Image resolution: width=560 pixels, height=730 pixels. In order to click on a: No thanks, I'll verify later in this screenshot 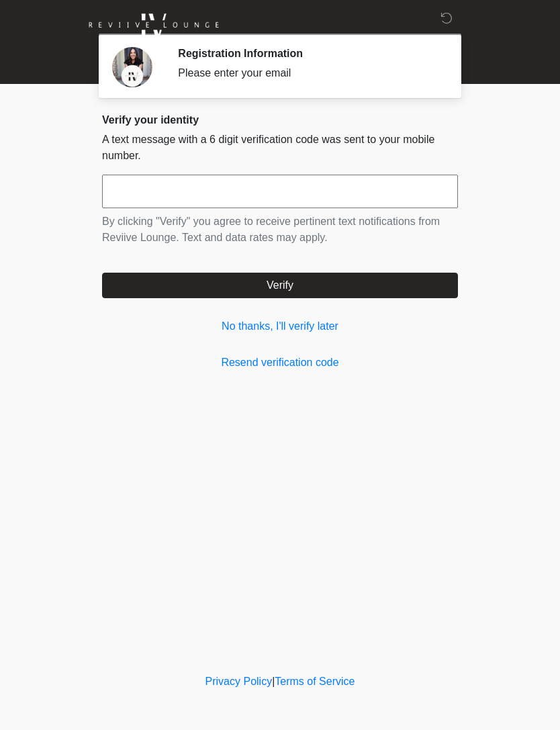, I will do `click(280, 327)`.